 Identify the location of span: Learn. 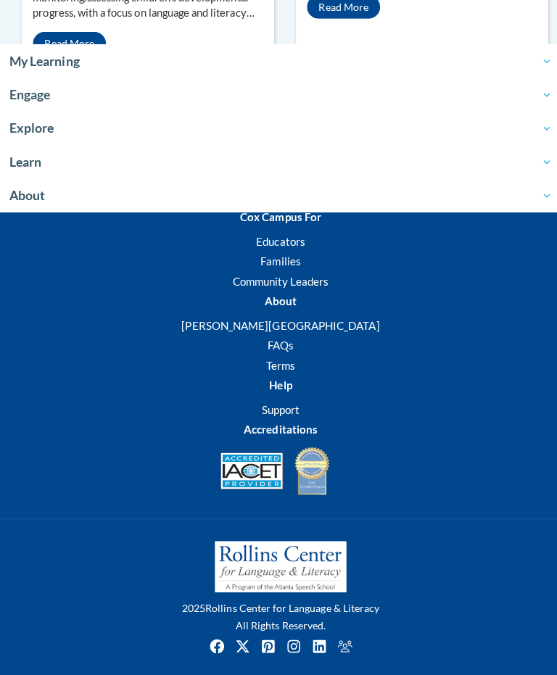
(278, 161).